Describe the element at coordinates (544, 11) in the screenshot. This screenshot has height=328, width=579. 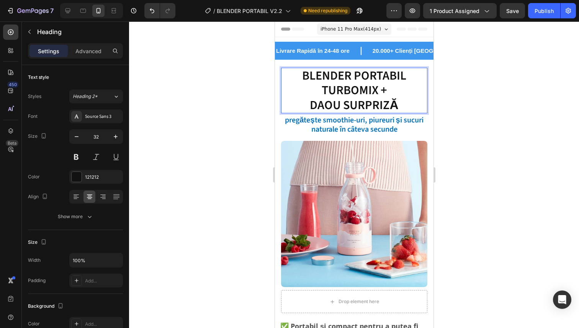
I see `div: Publish` at that location.